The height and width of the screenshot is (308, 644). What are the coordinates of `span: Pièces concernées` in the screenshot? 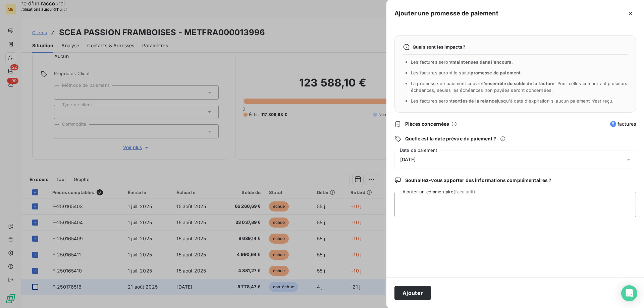 It's located at (427, 124).